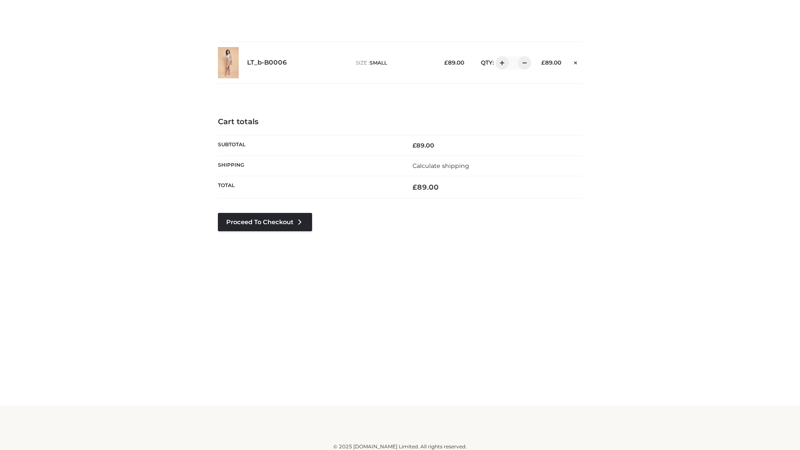  Describe the element at coordinates (441, 166) in the screenshot. I see `a: Calculate shipping` at that location.